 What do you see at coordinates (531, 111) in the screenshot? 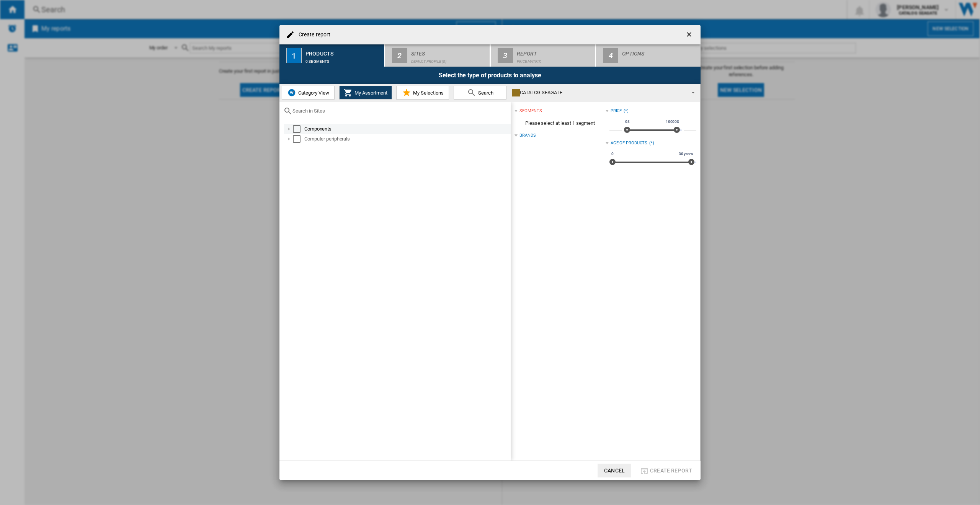
I see `div: segments` at bounding box center [531, 111].